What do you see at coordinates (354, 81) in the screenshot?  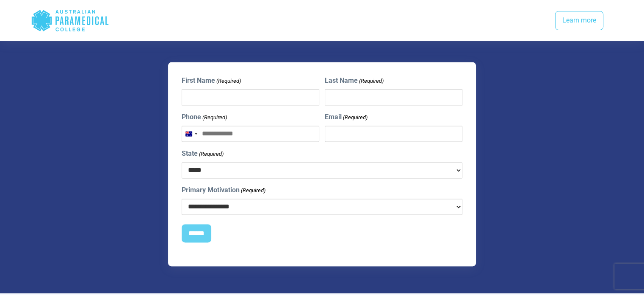 I see `label: Last Name` at bounding box center [354, 81].